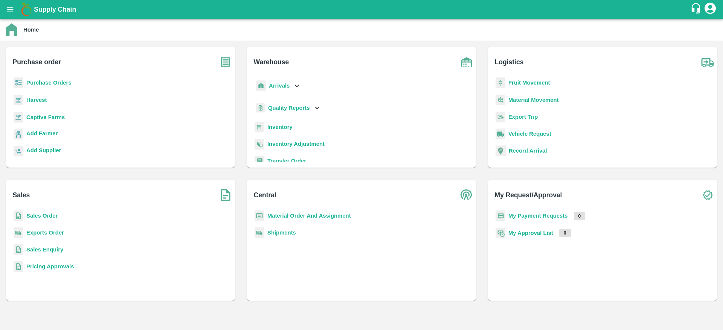 This screenshot has width=723, height=330. Describe the element at coordinates (282, 233) in the screenshot. I see `b: Shipments` at that location.